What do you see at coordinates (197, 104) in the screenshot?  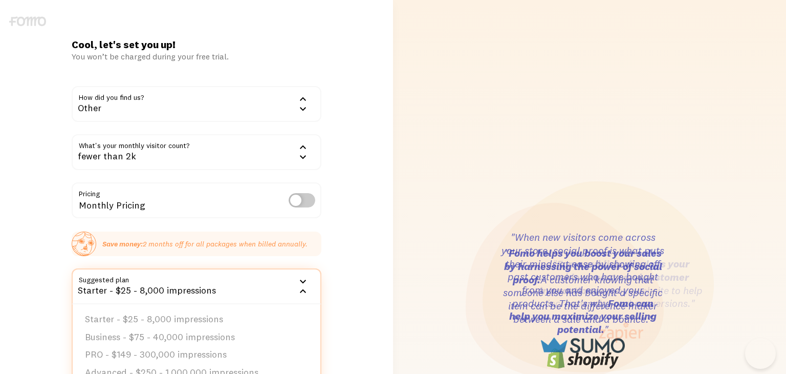 I see `div: Other` at bounding box center [197, 104].